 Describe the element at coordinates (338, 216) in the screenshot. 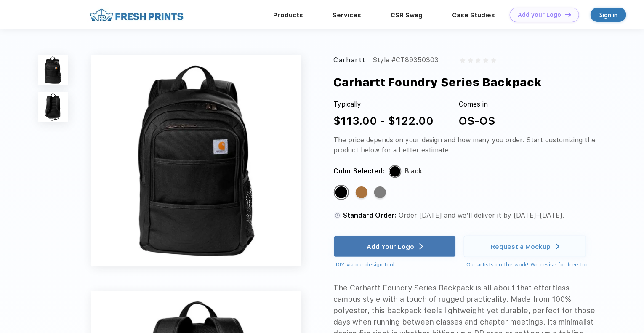

I see `img: standard order` at that location.